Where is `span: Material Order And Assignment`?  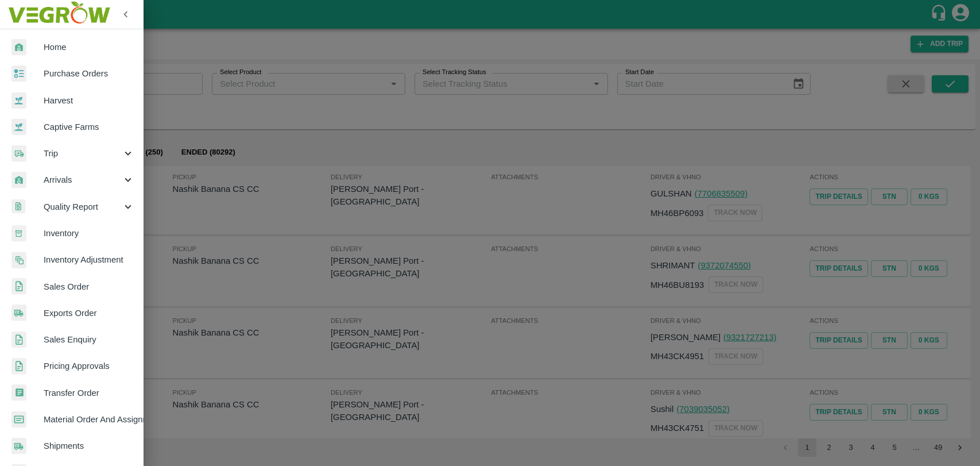
span: Material Order And Assignment is located at coordinates (89, 419).